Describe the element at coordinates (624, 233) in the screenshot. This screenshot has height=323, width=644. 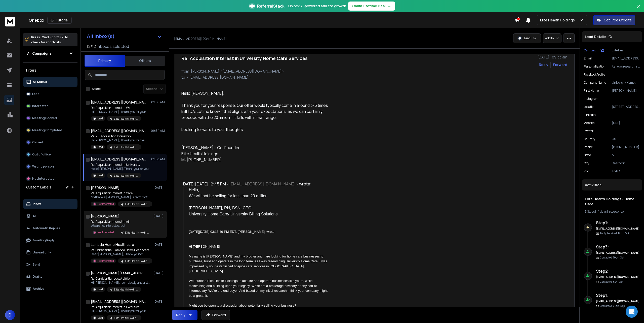
I see `span: 14th, Oct` at that location.